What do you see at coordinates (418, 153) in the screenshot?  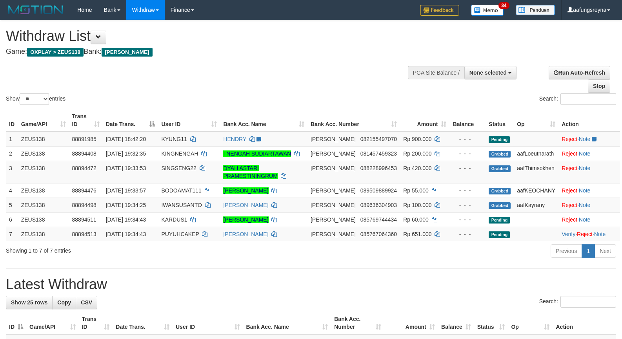 I see `span: Rp 200.000` at bounding box center [418, 153].